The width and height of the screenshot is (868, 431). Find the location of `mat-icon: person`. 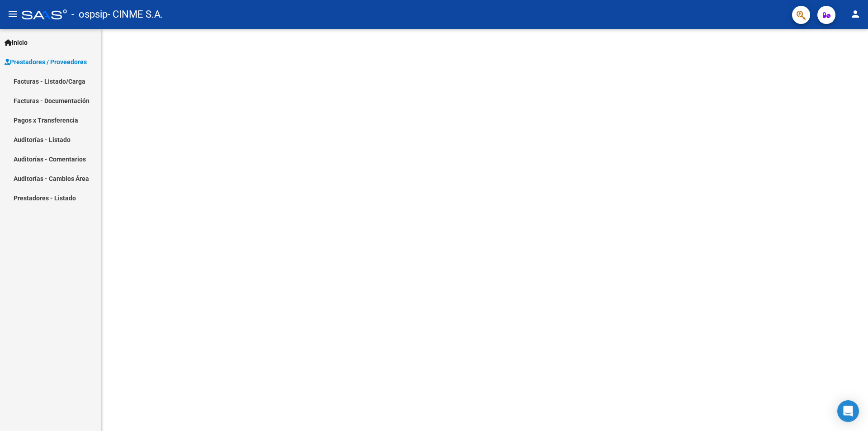

mat-icon: person is located at coordinates (856, 14).